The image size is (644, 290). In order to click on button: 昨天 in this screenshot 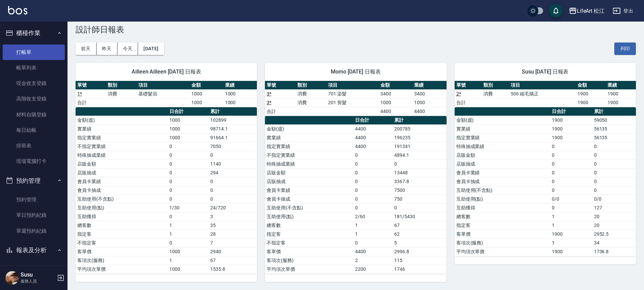, I will do `click(107, 49)`.